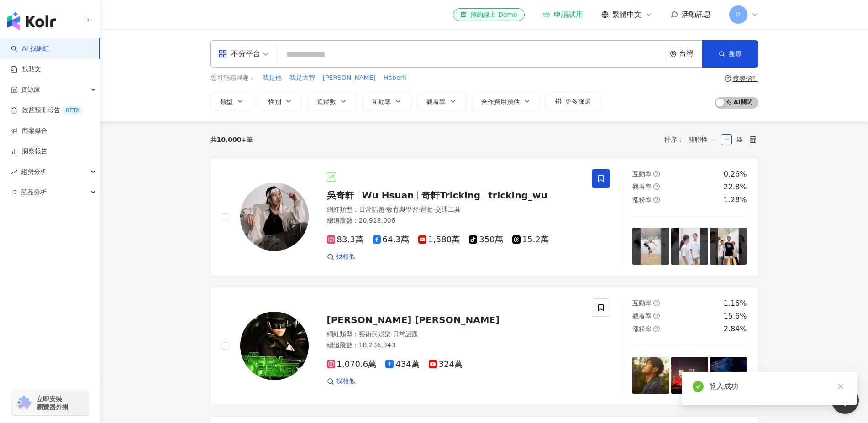 The width and height of the screenshot is (868, 423). Describe the element at coordinates (735, 316) in the screenshot. I see `div: 15.6%` at that location.